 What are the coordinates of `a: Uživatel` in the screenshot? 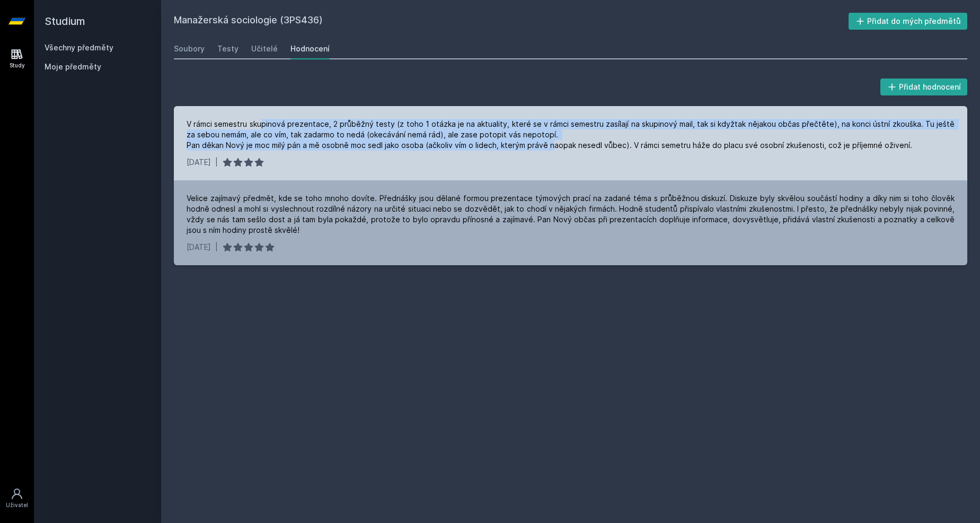 It's located at (17, 498).